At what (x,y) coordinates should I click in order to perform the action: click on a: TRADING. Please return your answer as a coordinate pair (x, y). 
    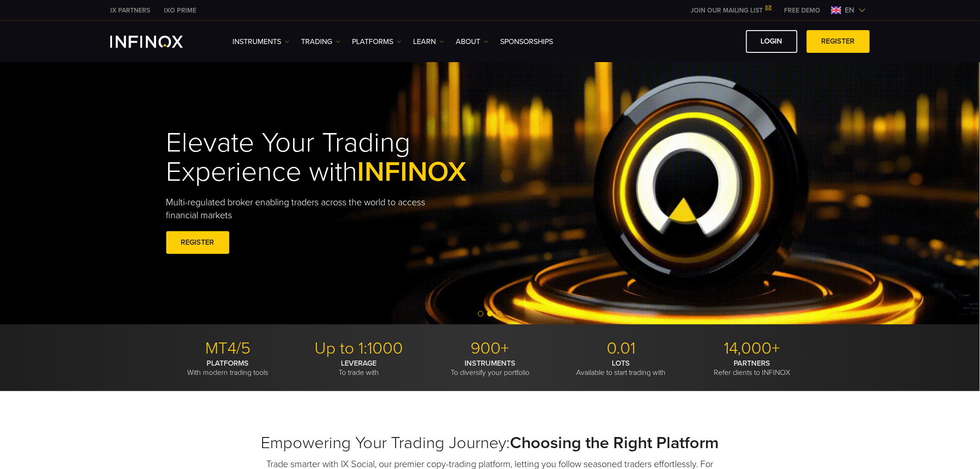
    Looking at the image, I should click on (320, 42).